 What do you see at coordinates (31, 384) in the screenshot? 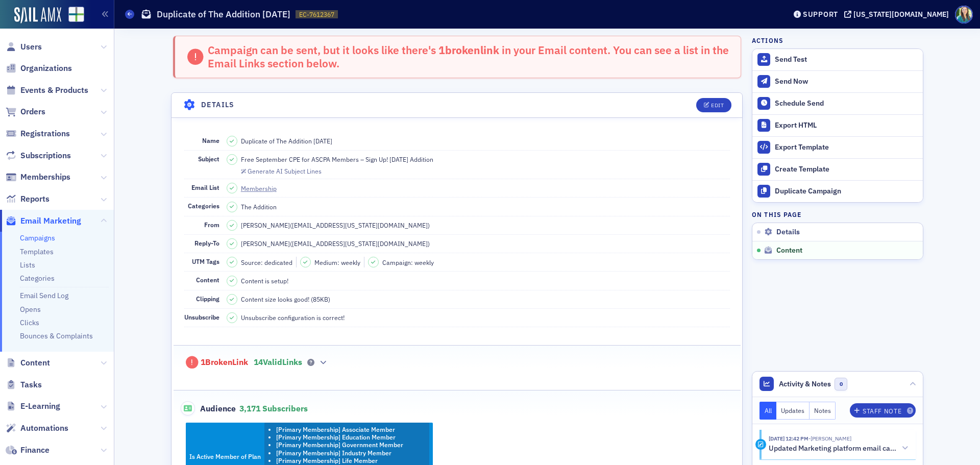
I see `span: Tasks` at bounding box center [31, 384].